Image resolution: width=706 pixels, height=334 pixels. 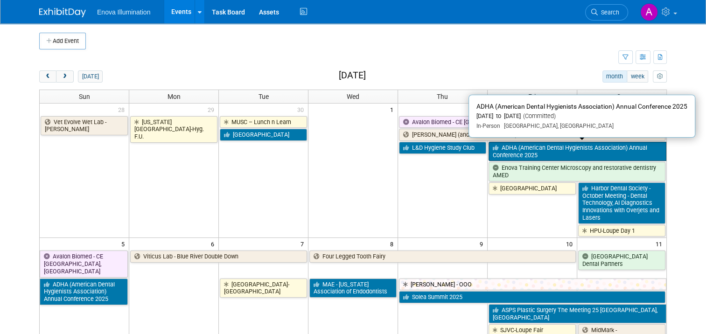 I want to click on span: 1, so click(x=393, y=109).